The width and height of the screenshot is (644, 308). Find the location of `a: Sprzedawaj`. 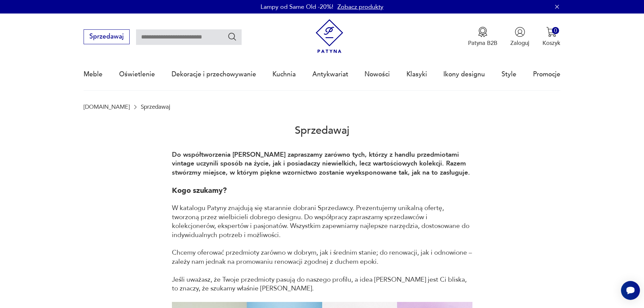

a: Sprzedawaj is located at coordinates (106, 37).